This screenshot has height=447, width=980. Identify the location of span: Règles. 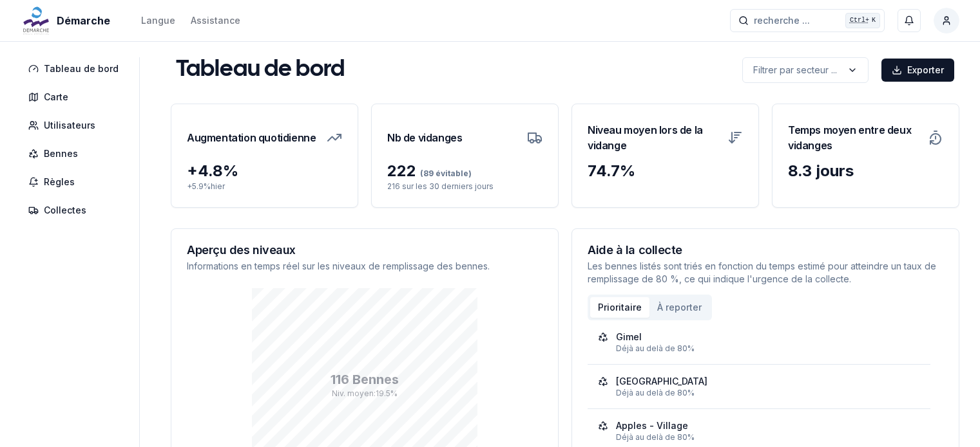
(60, 182).